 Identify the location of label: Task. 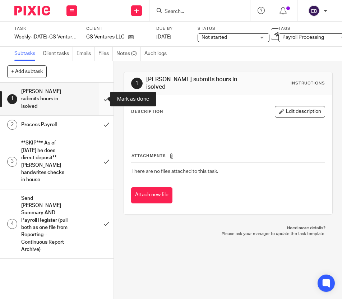
(46, 29).